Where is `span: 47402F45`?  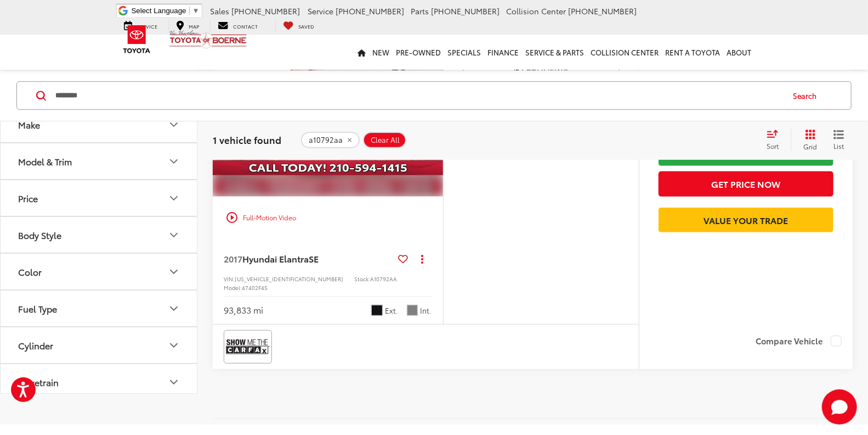
span: 47402F45 is located at coordinates (254, 287).